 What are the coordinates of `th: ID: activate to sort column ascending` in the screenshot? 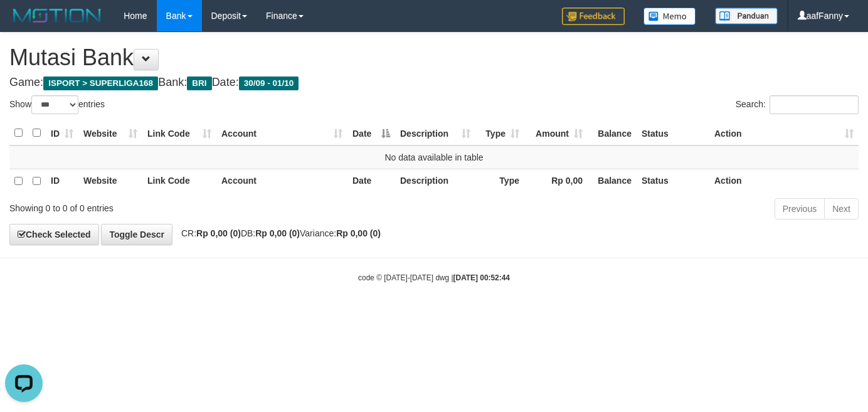 It's located at (62, 133).